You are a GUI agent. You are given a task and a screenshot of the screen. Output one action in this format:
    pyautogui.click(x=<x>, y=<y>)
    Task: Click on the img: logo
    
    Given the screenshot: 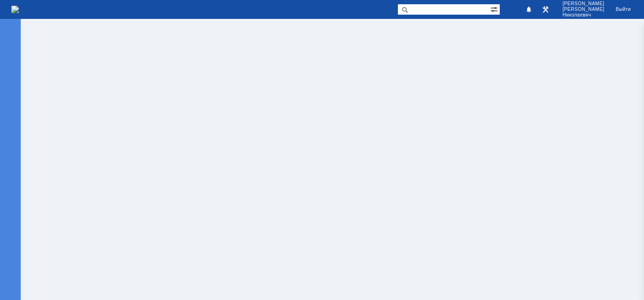 What is the action you would take?
    pyautogui.click(x=15, y=10)
    